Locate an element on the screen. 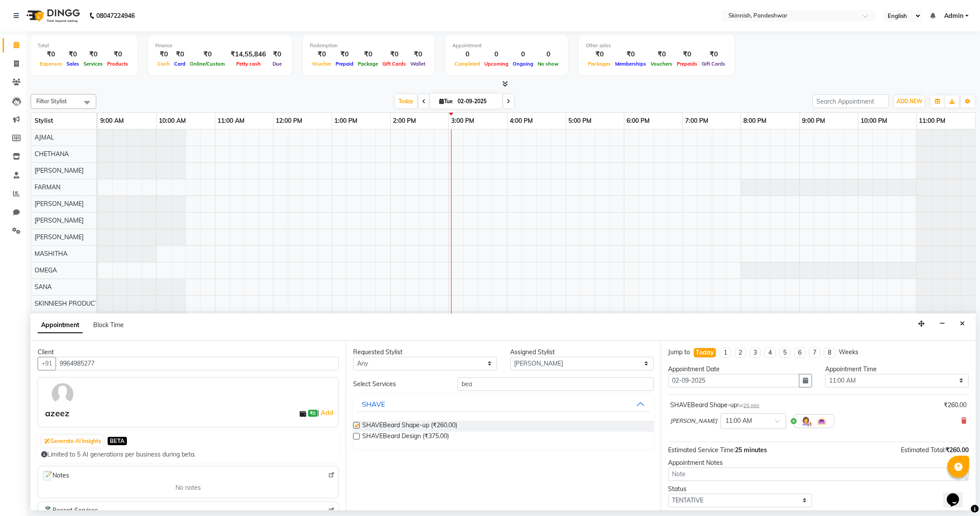  span: Admin is located at coordinates (954, 16).